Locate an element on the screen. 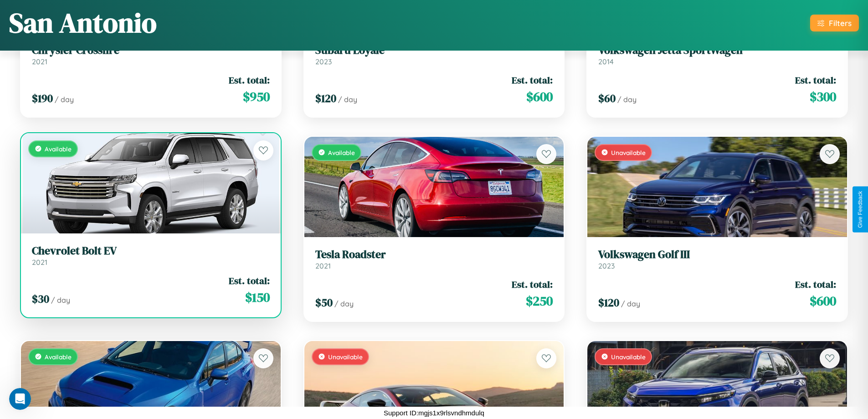  a: Volkswagen Jetta SportWagen2014 is located at coordinates (717, 55).